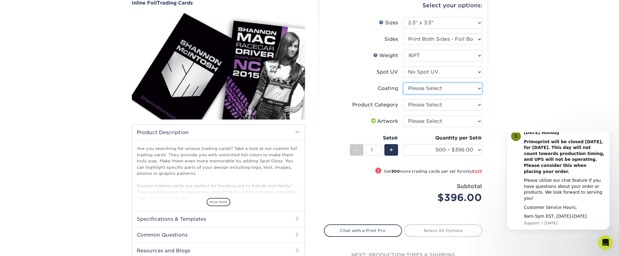  Describe the element at coordinates (388, 72) in the screenshot. I see `div: Spot UV` at that location.